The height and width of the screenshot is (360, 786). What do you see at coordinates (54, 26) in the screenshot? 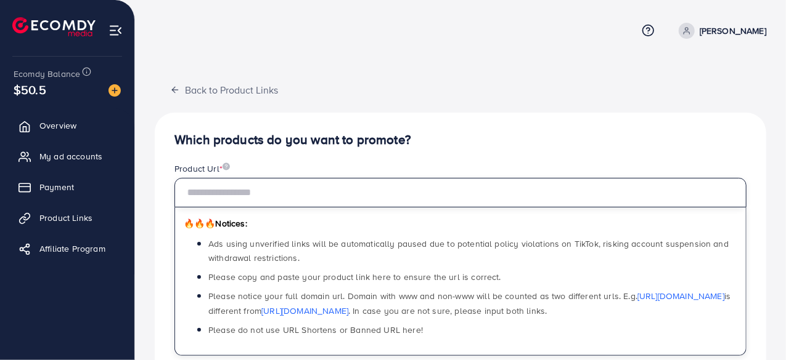
I see `img: logo` at bounding box center [54, 26].